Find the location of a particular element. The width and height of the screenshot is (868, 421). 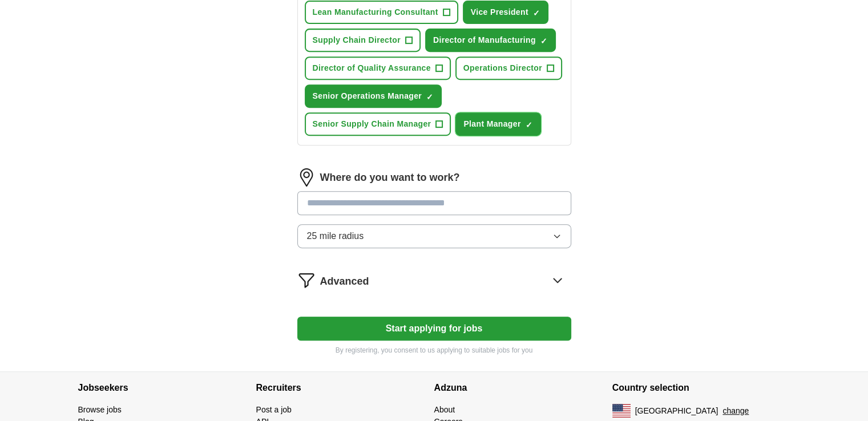

button: Operations Director is located at coordinates (508, 68).